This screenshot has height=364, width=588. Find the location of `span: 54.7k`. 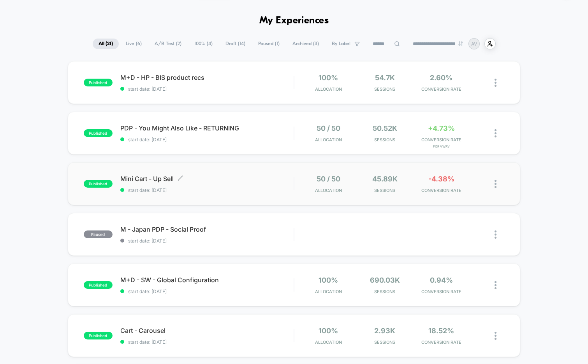

span: 54.7k is located at coordinates (385, 77).